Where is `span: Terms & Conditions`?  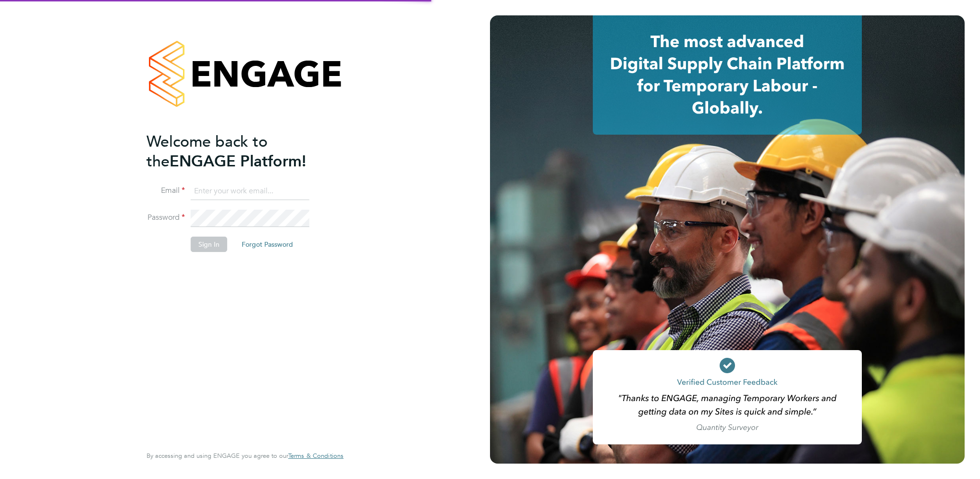
span: Terms & Conditions is located at coordinates (316, 455).